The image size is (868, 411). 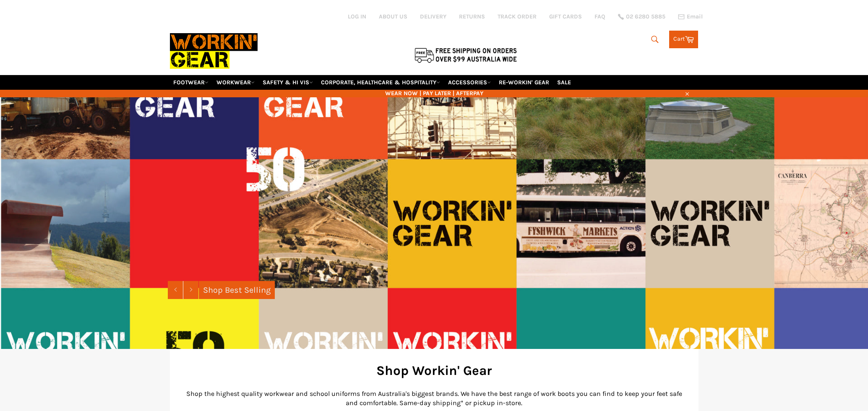 I want to click on a: ABOUT US, so click(x=393, y=17).